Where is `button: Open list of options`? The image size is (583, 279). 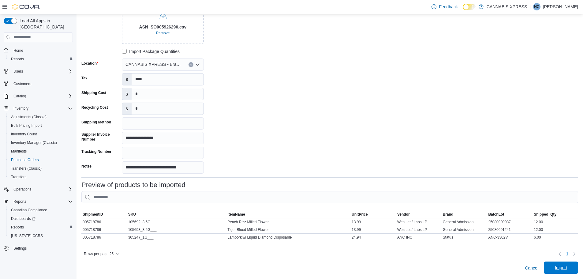
button: Open list of options is located at coordinates (198, 65).